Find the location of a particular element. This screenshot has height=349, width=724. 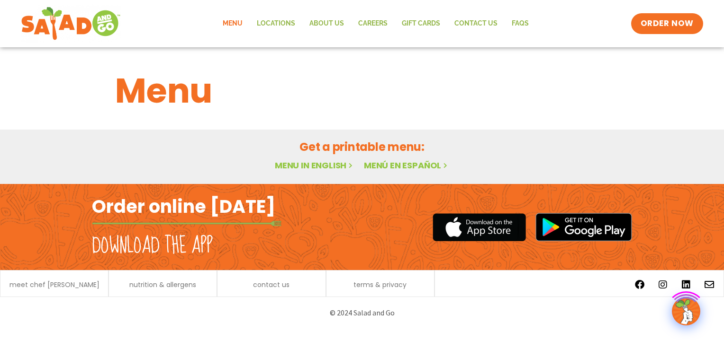

h2: Get a printable menu: is located at coordinates (362, 147).